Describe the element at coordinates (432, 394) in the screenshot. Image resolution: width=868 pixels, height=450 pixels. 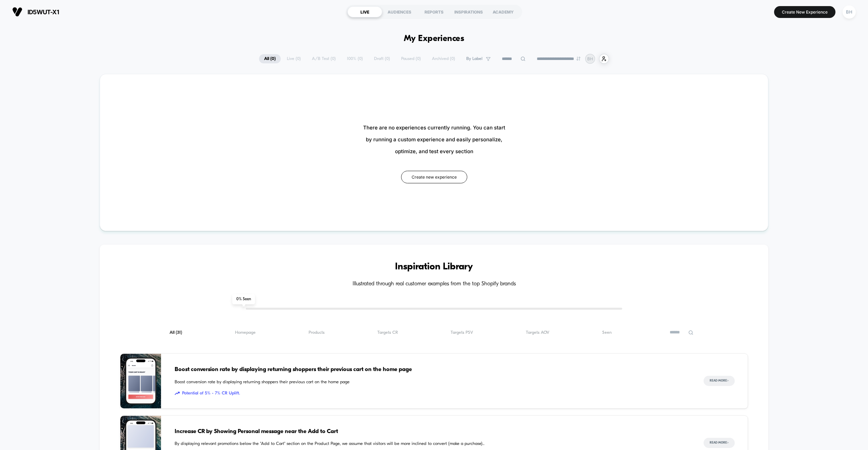
I see `span: Potential of 5% - 7% CR Uplift.` at that location.